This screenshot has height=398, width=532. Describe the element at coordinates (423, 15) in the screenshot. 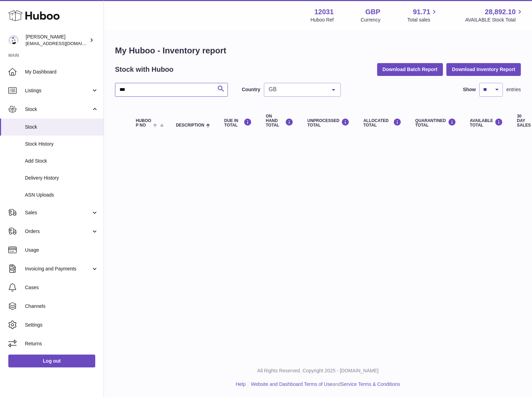

I see `a: 91.71 Total sales` at that location.